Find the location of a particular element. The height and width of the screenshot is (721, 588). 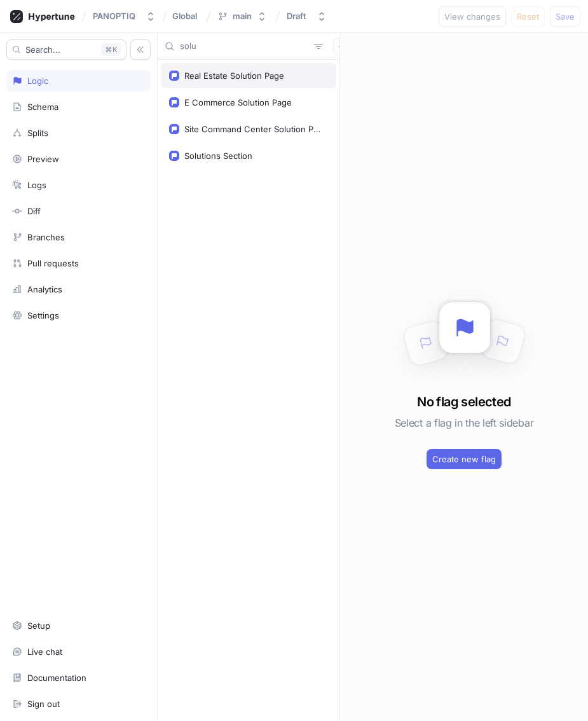

div: Settings is located at coordinates (43, 316).